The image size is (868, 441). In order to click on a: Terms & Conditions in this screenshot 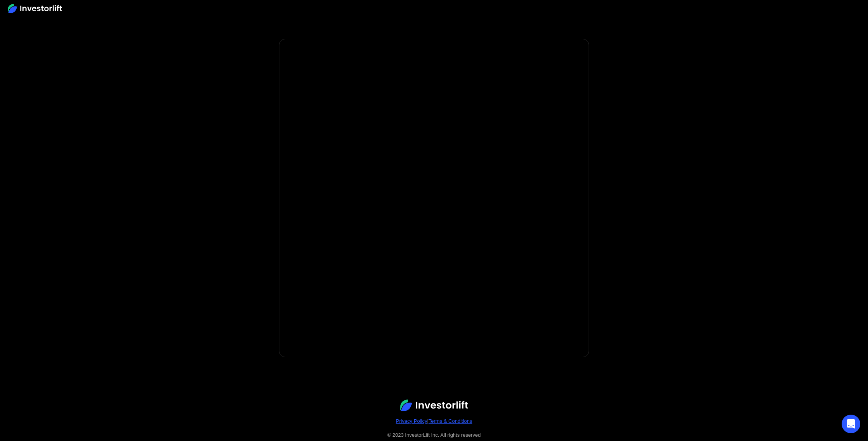, I will do `click(450, 421)`.